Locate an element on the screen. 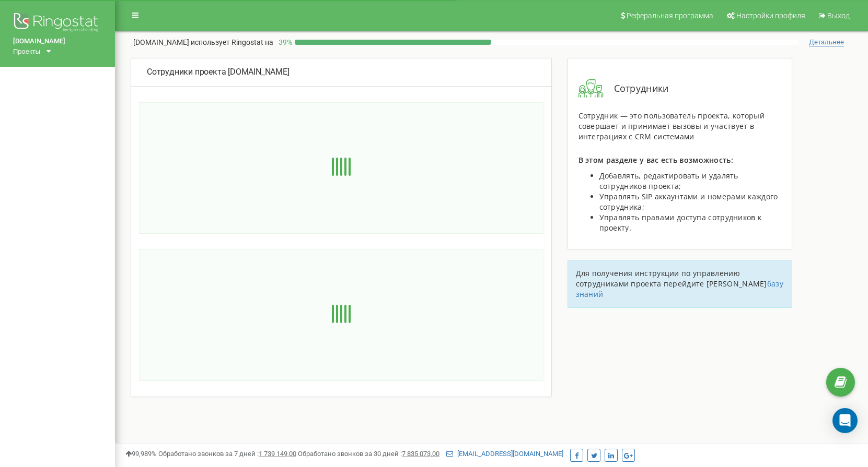 The image size is (868, 467). span: Выход is located at coordinates (838, 16).